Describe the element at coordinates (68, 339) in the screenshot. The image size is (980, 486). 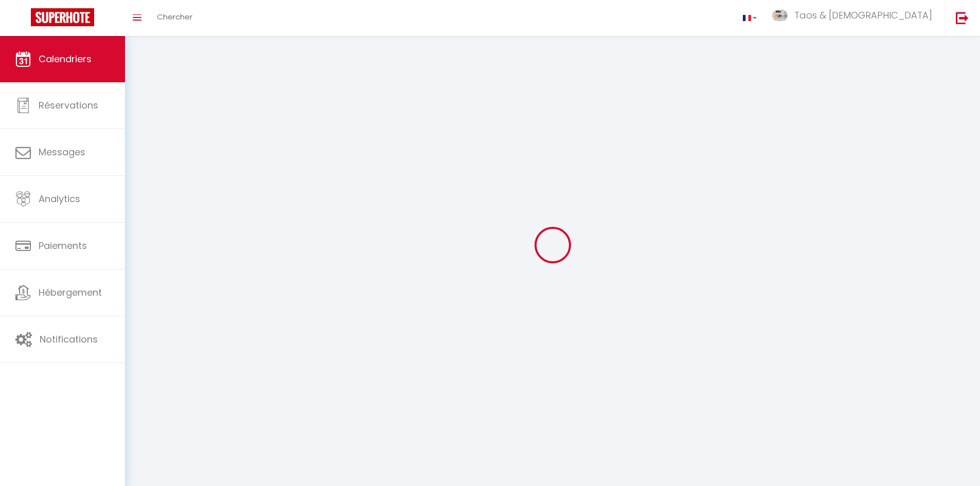
I see `span: Notifications` at that location.